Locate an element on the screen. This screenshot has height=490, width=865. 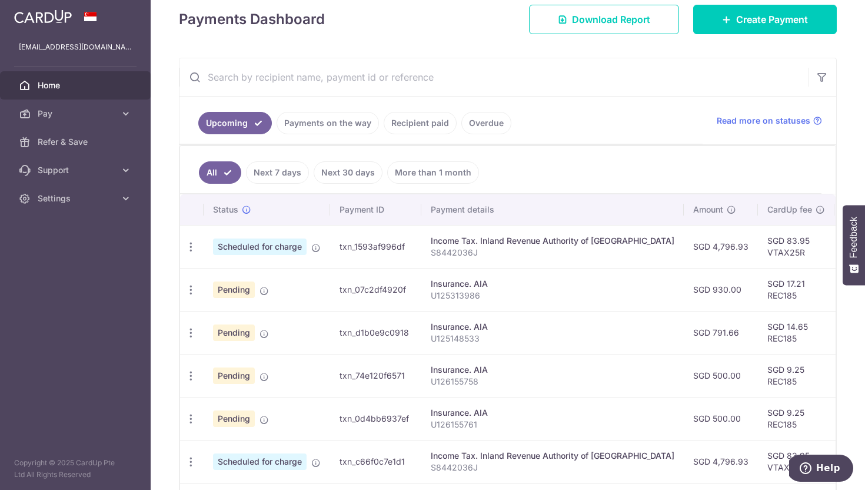
span: Refer & Save is located at coordinates (76, 142).